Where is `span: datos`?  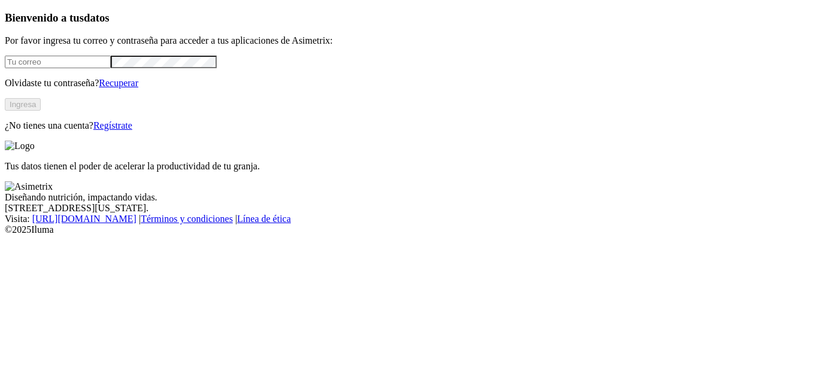 span: datos is located at coordinates (96, 17).